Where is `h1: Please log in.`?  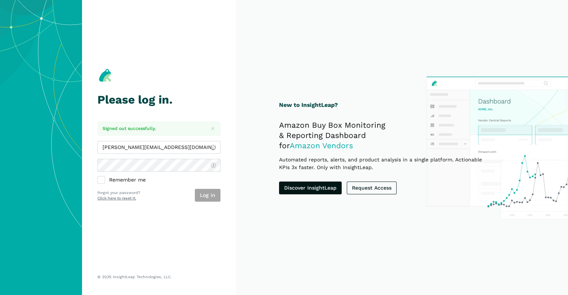
h1: Please log in. is located at coordinates (159, 100).